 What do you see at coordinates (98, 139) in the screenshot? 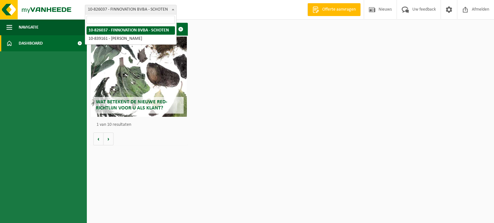
I see `button: Vorige` at bounding box center [98, 139].